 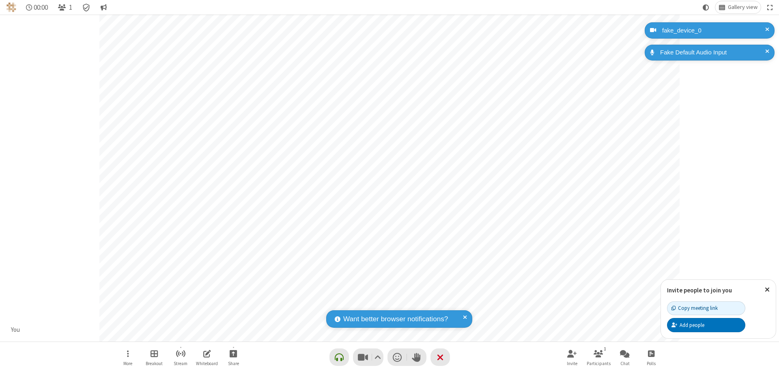 I want to click on button: Video setting, so click(x=377, y=357).